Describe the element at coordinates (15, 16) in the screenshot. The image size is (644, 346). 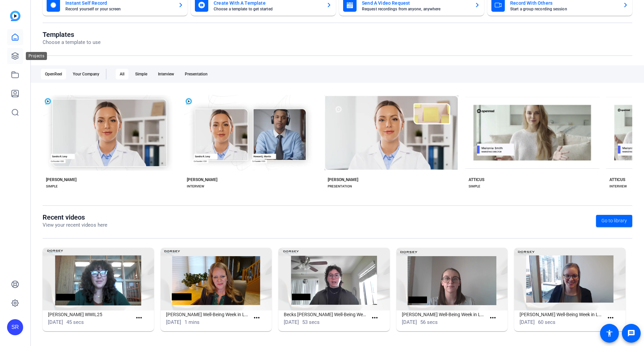
I see `img: blue-gradient.svg` at that location.